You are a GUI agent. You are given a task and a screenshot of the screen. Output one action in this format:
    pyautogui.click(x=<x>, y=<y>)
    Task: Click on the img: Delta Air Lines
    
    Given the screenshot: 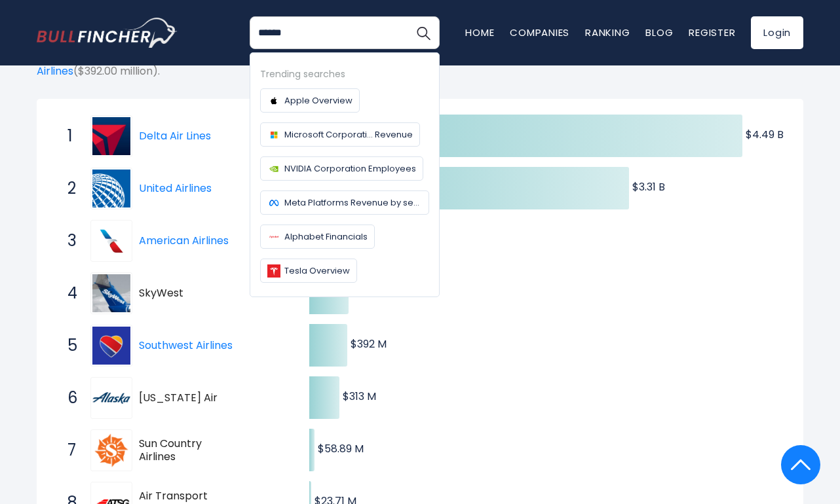 What is the action you would take?
    pyautogui.click(x=111, y=136)
    